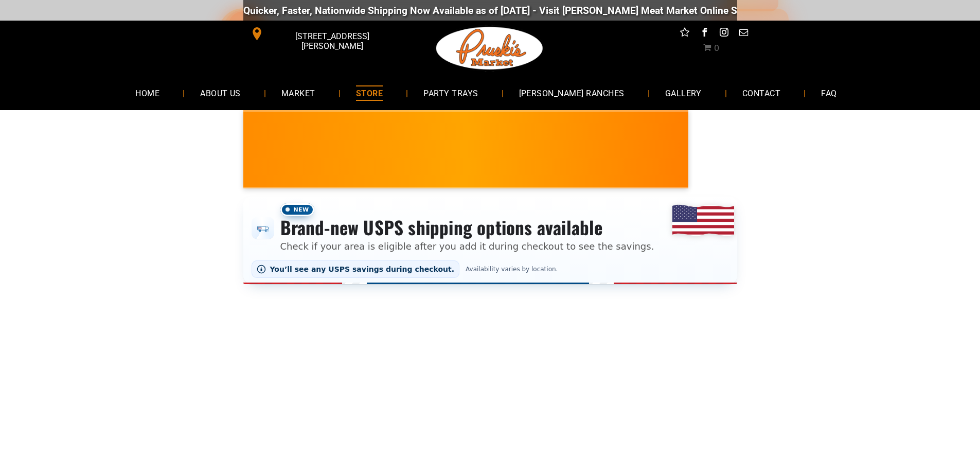 This screenshot has height=473, width=980. Describe the element at coordinates (467, 227) in the screenshot. I see `h3: Brand-new USPS shipping options available` at that location.